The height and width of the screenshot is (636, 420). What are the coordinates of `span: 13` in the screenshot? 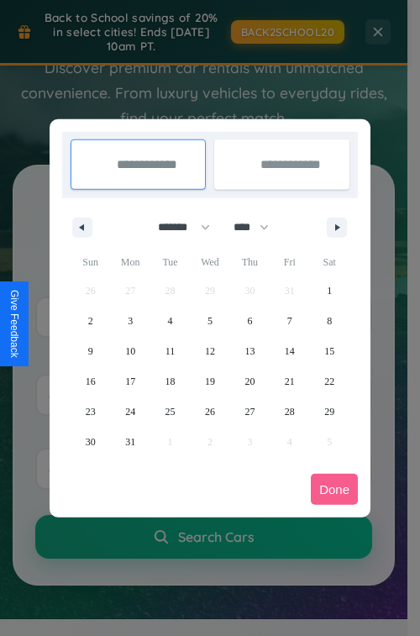 It's located at (250, 351).